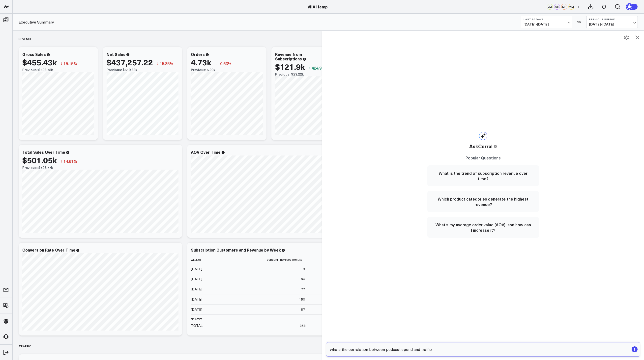 The image size is (644, 360). I want to click on div: Gross Sales, so click(34, 54).